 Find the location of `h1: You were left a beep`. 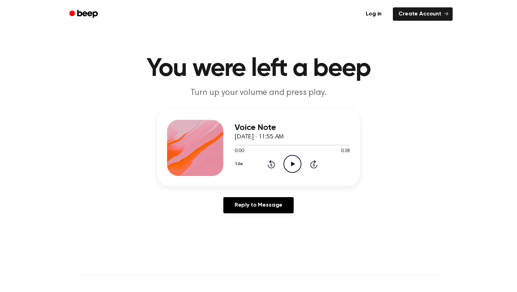

h1: You were left a beep is located at coordinates (259, 69).